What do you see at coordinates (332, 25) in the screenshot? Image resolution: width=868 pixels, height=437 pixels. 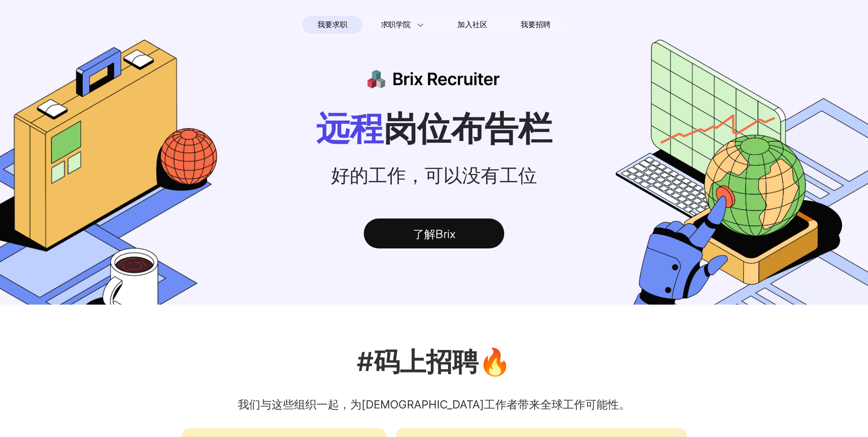 I see `span: 我要求职` at bounding box center [332, 25].